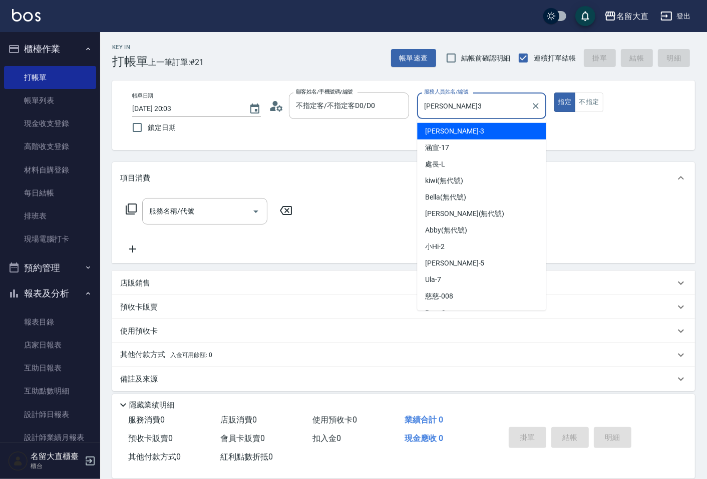  What do you see at coordinates (435, 164) in the screenshot?
I see `span: 處長 -L` at bounding box center [435, 164].